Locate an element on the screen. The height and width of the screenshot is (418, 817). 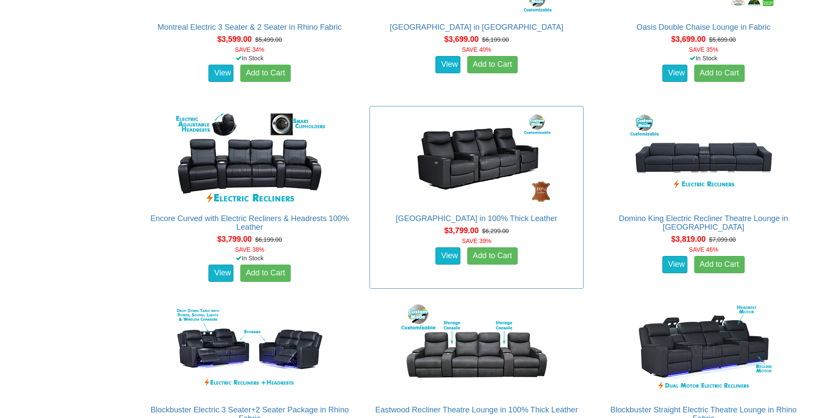
font: SAVE 39% is located at coordinates (476, 241).